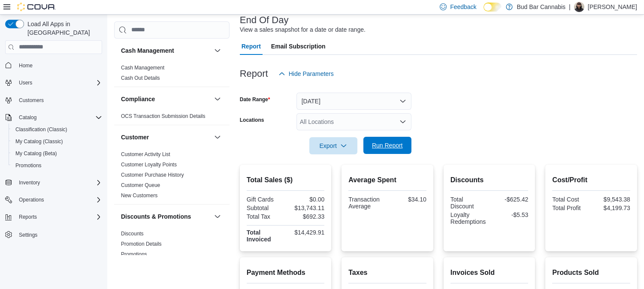 This screenshot has height=289, width=644. Describe the element at coordinates (306, 74) in the screenshot. I see `button: Hide Parameters` at that location.